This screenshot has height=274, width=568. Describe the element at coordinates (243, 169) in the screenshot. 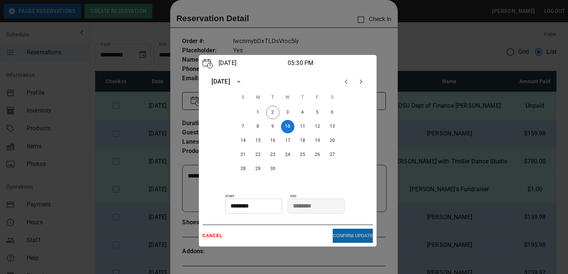

I see `button: 28` at that location.